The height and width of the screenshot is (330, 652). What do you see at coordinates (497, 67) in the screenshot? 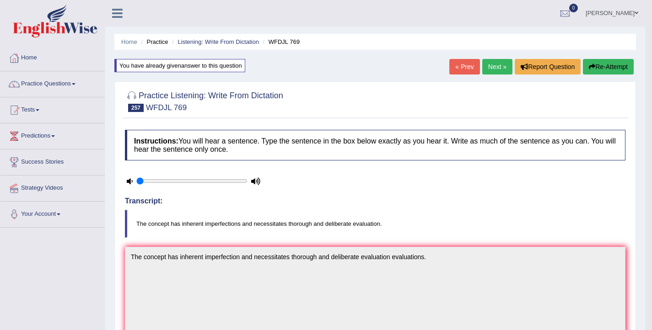
I see `a: Next »` at bounding box center [497, 67].